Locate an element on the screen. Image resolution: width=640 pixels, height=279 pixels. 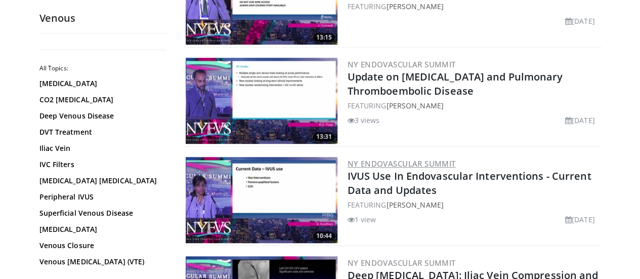
h2: Venous is located at coordinates (104, 18).